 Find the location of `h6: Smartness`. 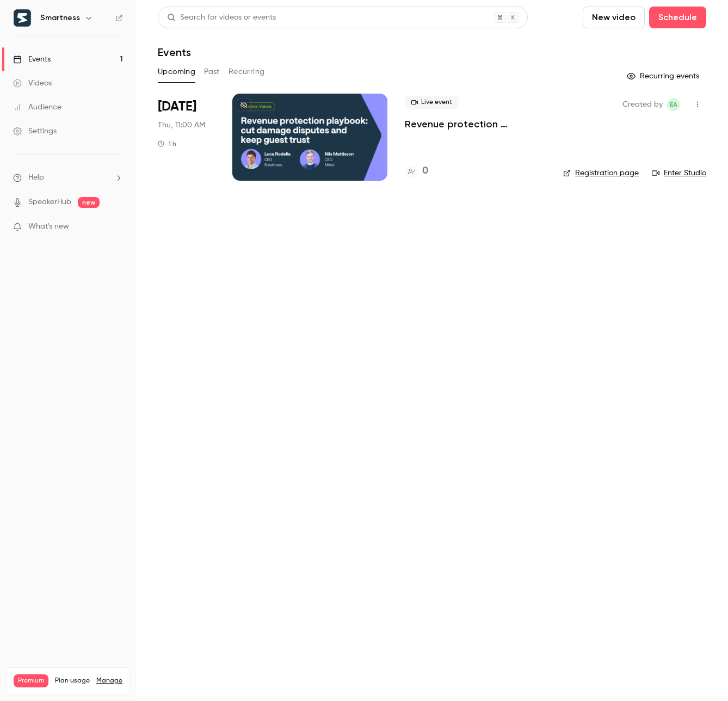

h6: Smartness is located at coordinates (60, 18).